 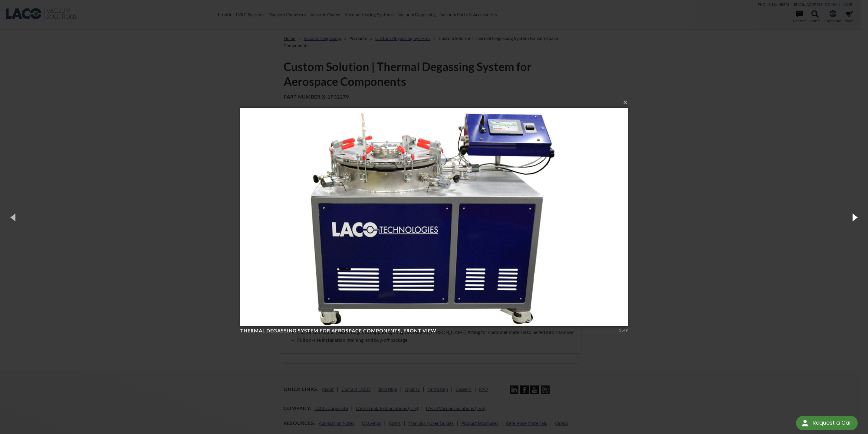 I want to click on div: 1 of 9, so click(x=624, y=330).